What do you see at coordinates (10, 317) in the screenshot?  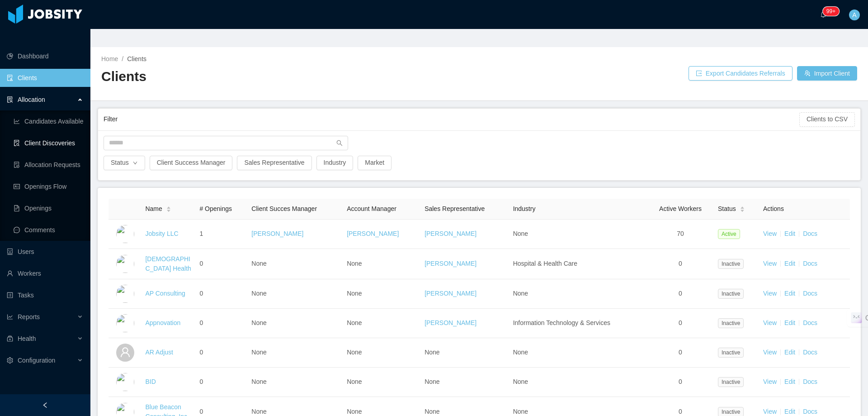 I see `i: icon: line-chart` at bounding box center [10, 317].